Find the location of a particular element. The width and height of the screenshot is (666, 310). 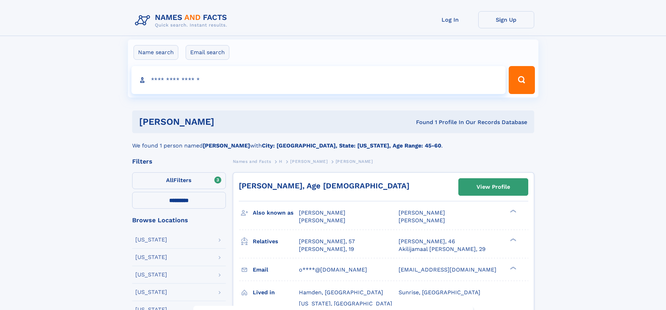

div: Filters is located at coordinates (179, 162).